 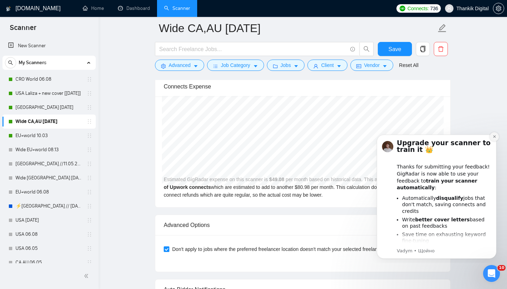 I want to click on img: logo, so click(x=8, y=9).